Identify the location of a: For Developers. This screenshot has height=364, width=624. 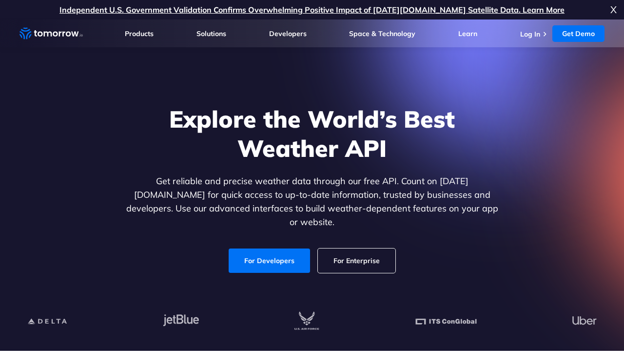
(269, 261).